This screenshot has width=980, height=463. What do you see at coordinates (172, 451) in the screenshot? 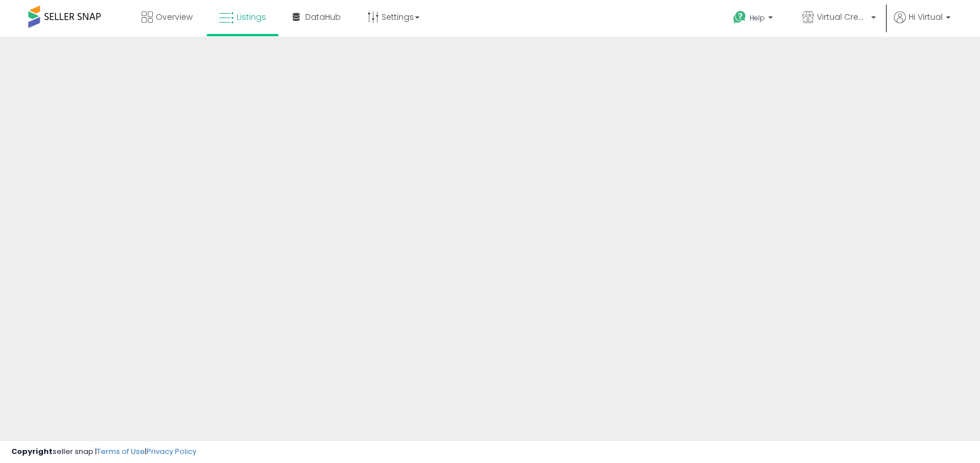
I see `a: Privacy Policy` at bounding box center [172, 451].